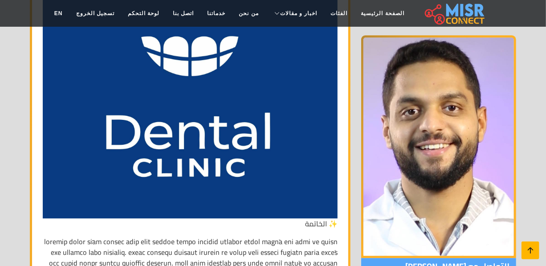 The height and width of the screenshot is (266, 546). Describe the element at coordinates (340, 13) in the screenshot. I see `a: الفئات` at that location.